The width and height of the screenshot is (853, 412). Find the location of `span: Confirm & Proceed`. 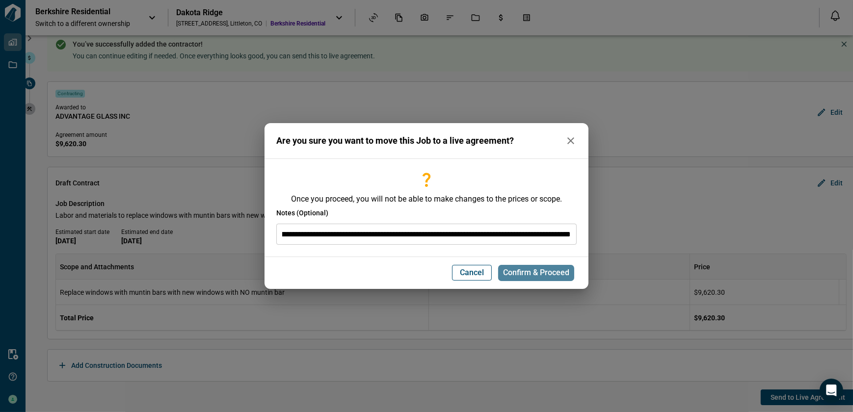

span: Confirm & Proceed is located at coordinates (536, 273).